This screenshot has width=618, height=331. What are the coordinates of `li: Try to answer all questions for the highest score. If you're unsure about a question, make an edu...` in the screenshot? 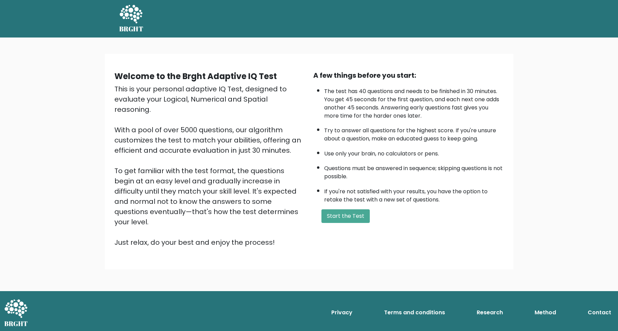 It's located at (414, 133).